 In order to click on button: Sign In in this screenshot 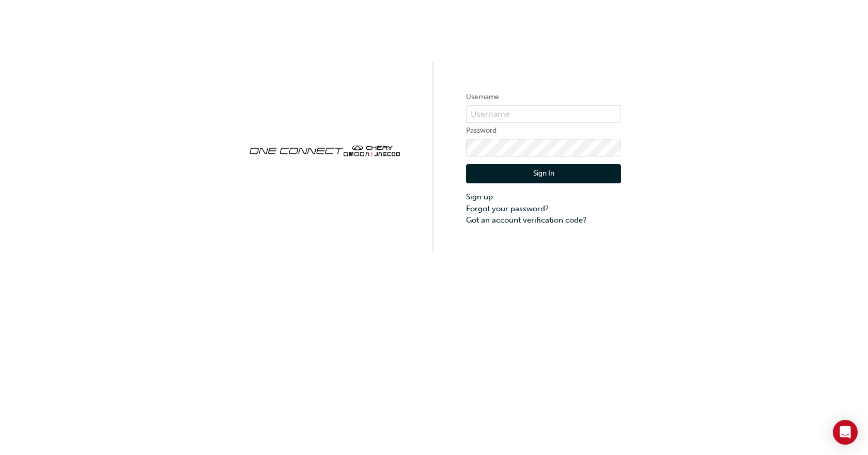, I will do `click(544, 174)`.